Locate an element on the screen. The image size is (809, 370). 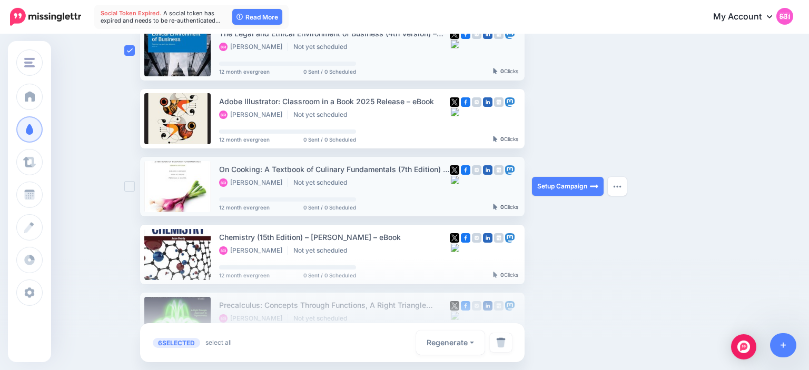
img: dots.png is located at coordinates (617, 186).